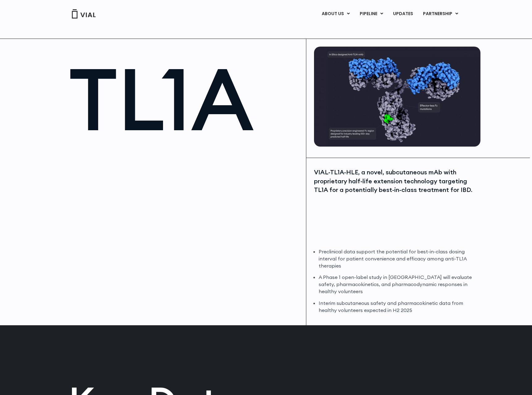 This screenshot has width=532, height=395. I want to click on h1: TL1A, so click(185, 99).